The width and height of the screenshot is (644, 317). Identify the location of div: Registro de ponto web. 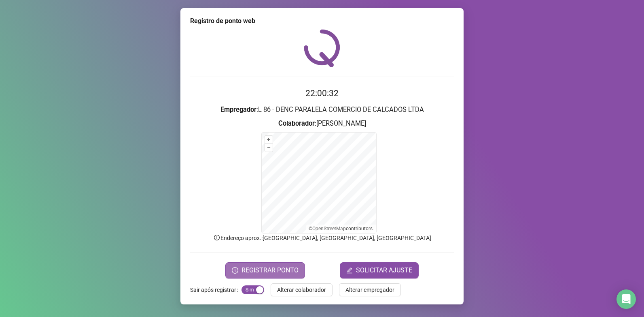
(322, 21).